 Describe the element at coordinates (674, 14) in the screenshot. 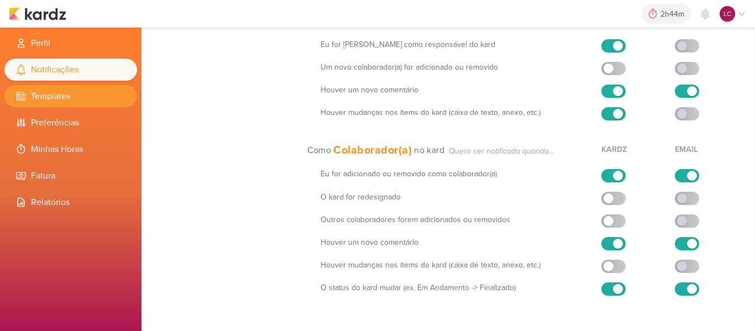

I see `div: 2h44m` at that location.